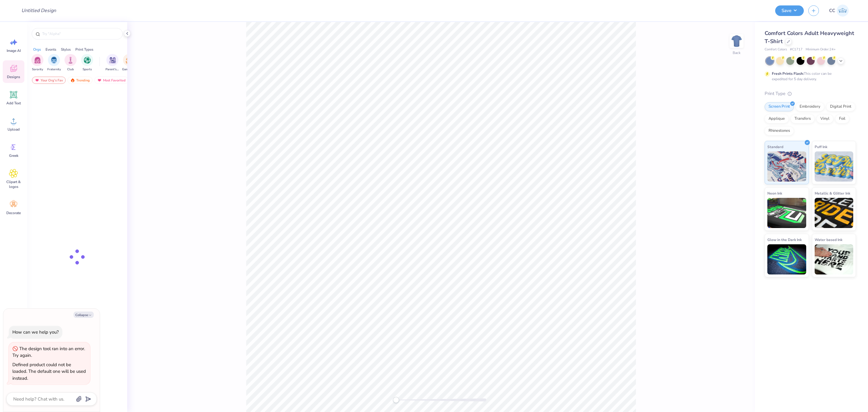 Image resolution: width=868 pixels, height=412 pixels. Describe the element at coordinates (788, 74) in the screenshot. I see `strong: Fresh Prints Flash:` at that location.